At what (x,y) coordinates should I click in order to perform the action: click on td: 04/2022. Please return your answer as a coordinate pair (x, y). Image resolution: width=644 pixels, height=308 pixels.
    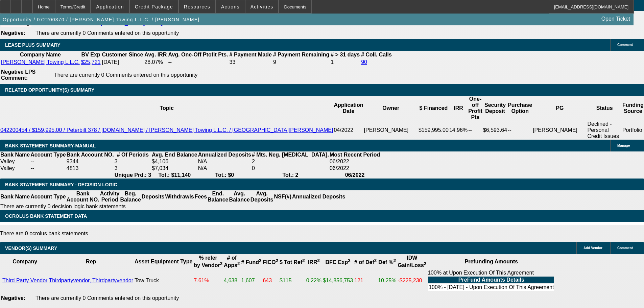
    Looking at the image, I should click on (348, 130).